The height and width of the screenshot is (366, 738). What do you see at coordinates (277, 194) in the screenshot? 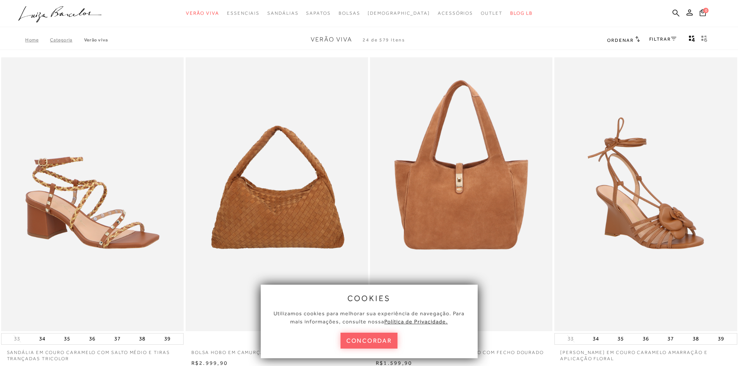
I see `a: BOLSA HOBO EM CAMURÇA TRESSÊ CARAMELO GRANDE BOLSA HOBO EM CAMURÇA TRESSÊ CARAMELO GRANDE` at bounding box center [277, 194].